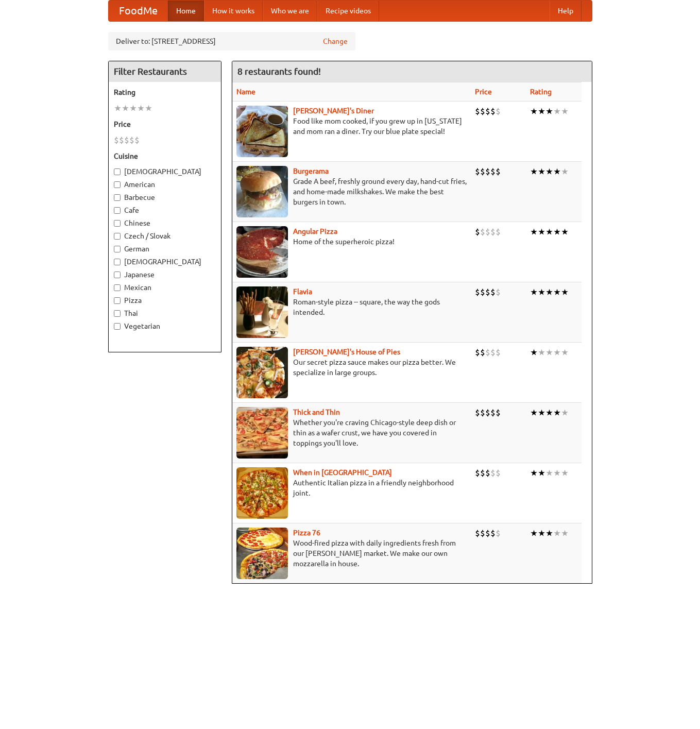  I want to click on a: Recipe videos, so click(348, 11).